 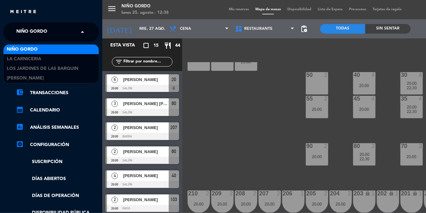 I want to click on span: pending_actions, so click(x=304, y=29).